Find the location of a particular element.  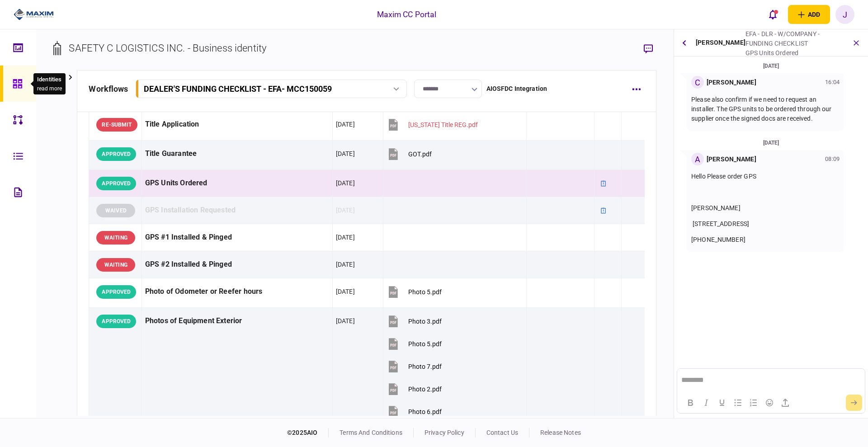

button: open notifications list is located at coordinates (773, 15).